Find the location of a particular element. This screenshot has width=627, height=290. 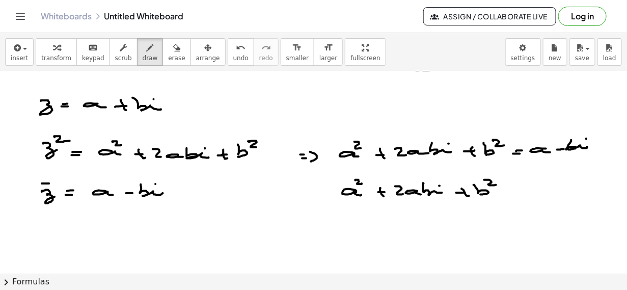

a: Whiteboards is located at coordinates (66, 16).